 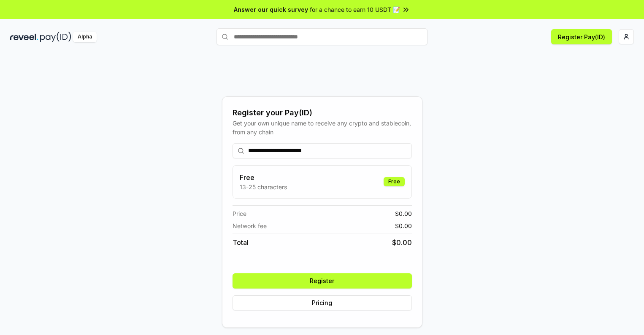 I want to click on div: Alpha, so click(x=85, y=37).